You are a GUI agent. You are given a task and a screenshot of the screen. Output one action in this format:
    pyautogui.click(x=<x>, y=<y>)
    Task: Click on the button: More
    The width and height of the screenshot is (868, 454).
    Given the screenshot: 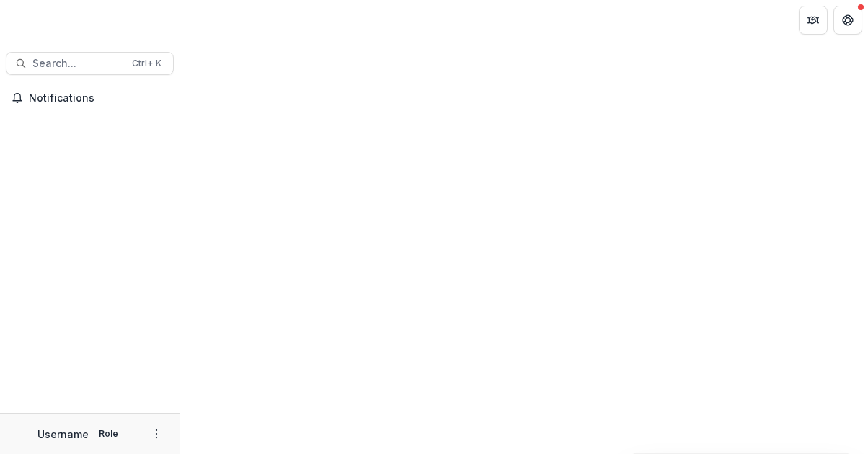 What is the action you would take?
    pyautogui.click(x=156, y=434)
    